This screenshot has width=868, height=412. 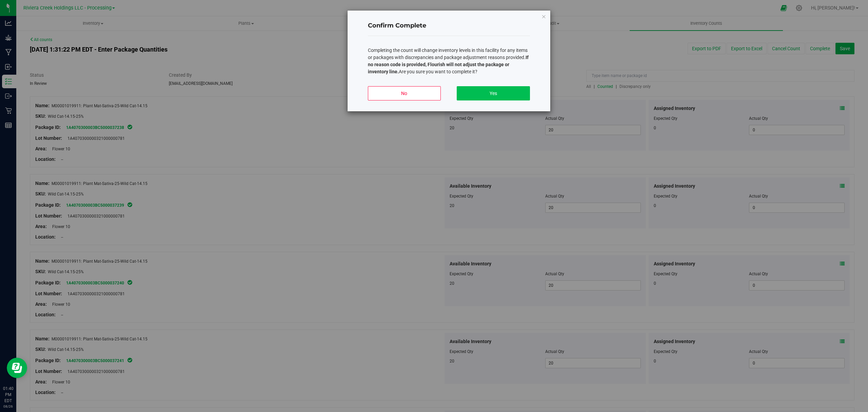 What do you see at coordinates (449, 61) in the screenshot?
I see `span: Completing the count will change inventory levels in this facility for any items or packages with...` at bounding box center [449, 61].